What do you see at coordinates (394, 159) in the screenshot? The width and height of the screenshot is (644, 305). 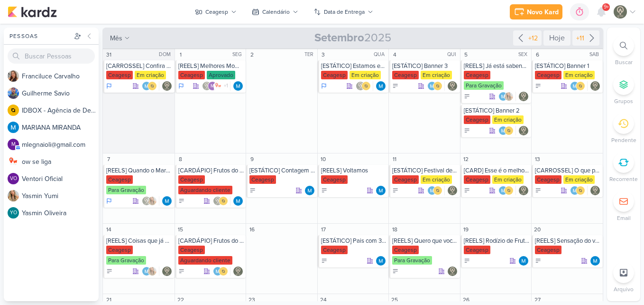 I see `div: 11` at bounding box center [394, 159].